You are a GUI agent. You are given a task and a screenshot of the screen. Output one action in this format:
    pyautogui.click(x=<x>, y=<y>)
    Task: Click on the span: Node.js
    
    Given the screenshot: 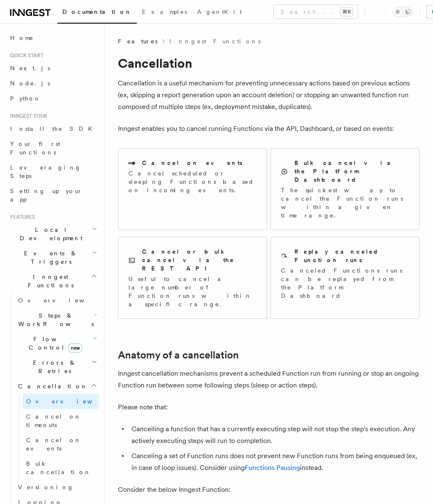 What is the action you would take?
    pyautogui.click(x=30, y=83)
    